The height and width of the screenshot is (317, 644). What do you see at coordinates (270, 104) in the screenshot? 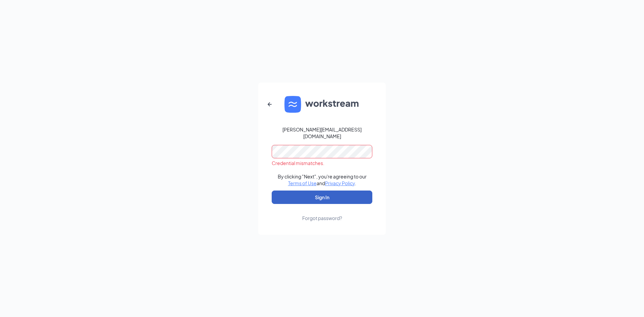
I see `svg: ArrowLeftNew` at bounding box center [270, 104].